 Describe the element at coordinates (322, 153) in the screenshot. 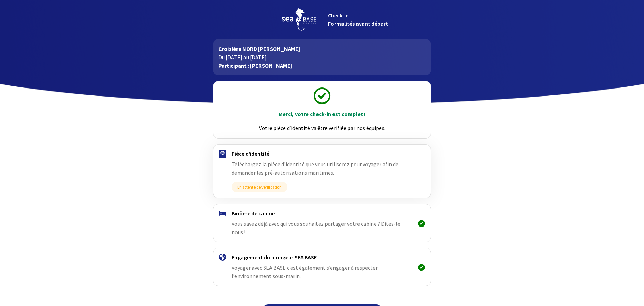

I see `h4: Pièce d'identité` at that location.